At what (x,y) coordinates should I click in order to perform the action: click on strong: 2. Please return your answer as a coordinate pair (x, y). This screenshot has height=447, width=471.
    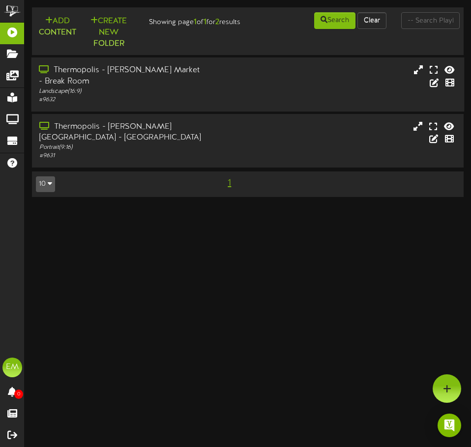
    Looking at the image, I should click on (217, 22).